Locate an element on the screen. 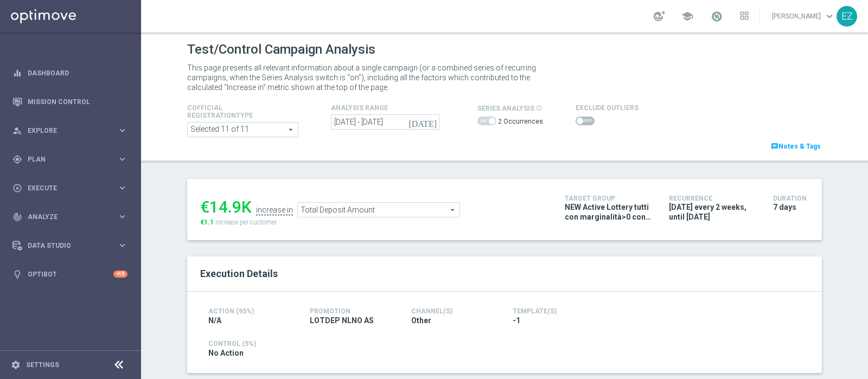 The height and width of the screenshot is (379, 868). span: keyboard_arrow_down is located at coordinates (830, 16).